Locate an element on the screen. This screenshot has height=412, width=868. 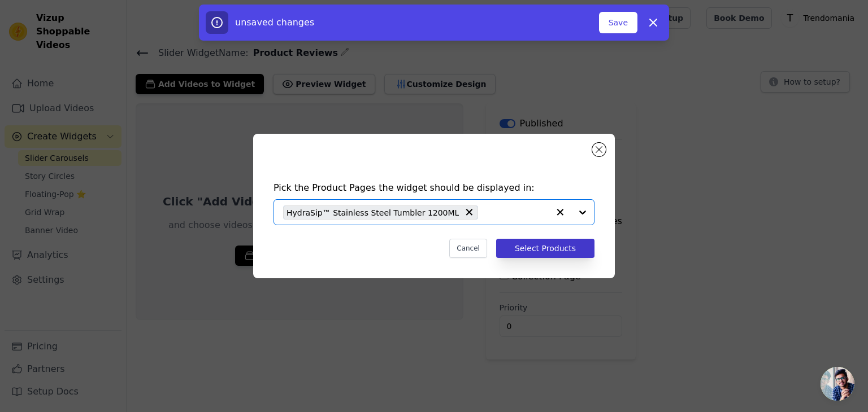
button: Save is located at coordinates (618, 23).